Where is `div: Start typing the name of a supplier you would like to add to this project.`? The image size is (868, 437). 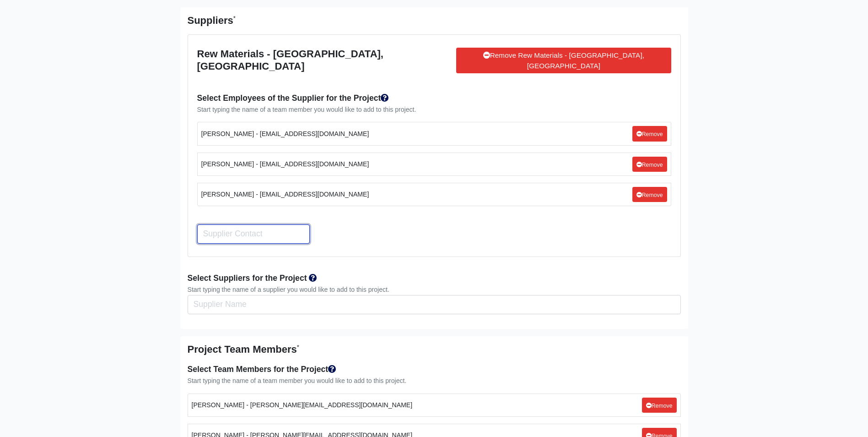
div: Start typing the name of a supplier you would like to add to this project. is located at coordinates (434, 289).